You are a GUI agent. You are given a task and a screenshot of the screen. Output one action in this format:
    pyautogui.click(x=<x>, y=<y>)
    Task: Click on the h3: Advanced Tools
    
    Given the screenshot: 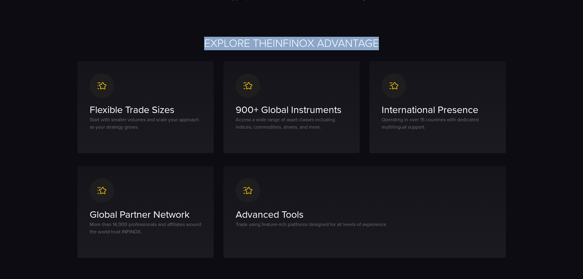 What is the action you would take?
    pyautogui.click(x=365, y=215)
    